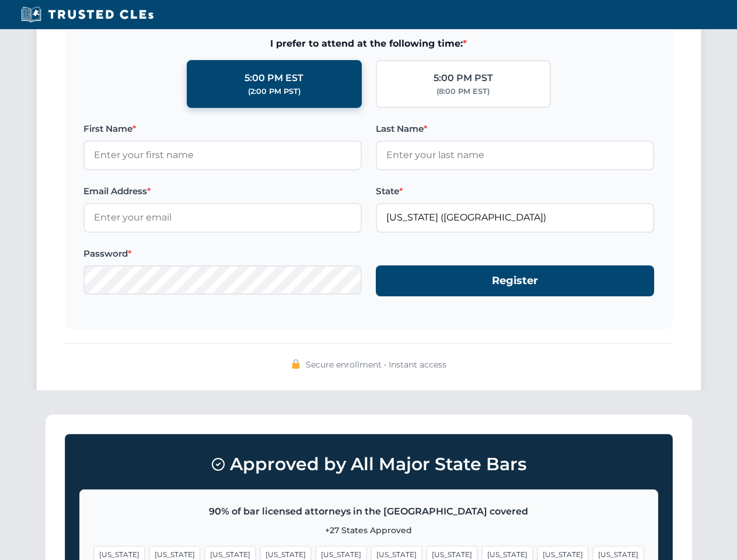 Image resolution: width=737 pixels, height=560 pixels. Describe the element at coordinates (376, 364) in the screenshot. I see `span: Secure enrollment • Instant access` at that location.